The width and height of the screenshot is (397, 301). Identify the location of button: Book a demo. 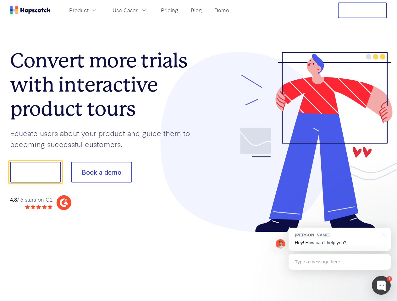
(101, 172).